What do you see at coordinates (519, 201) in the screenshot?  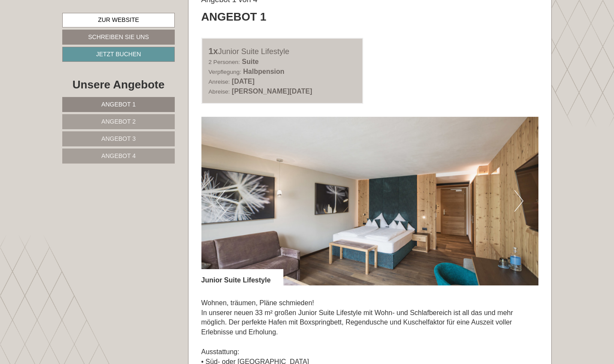 I see `button: Next` at bounding box center [519, 201].